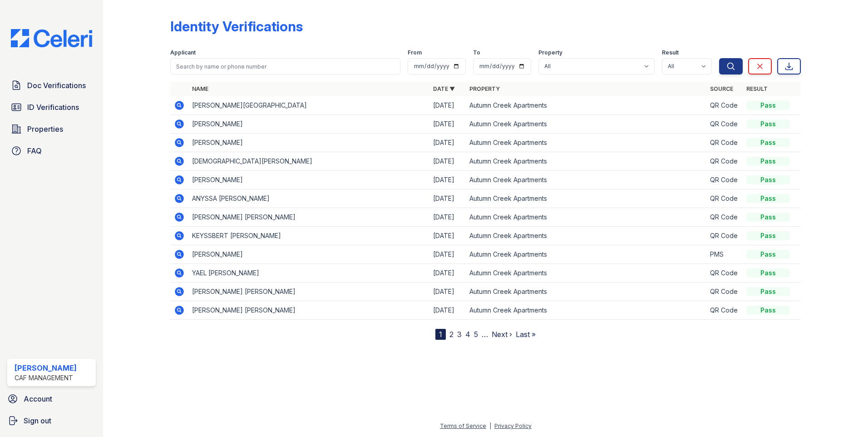 The width and height of the screenshot is (868, 437). Describe the element at coordinates (721, 89) in the screenshot. I see `a: Source` at that location.